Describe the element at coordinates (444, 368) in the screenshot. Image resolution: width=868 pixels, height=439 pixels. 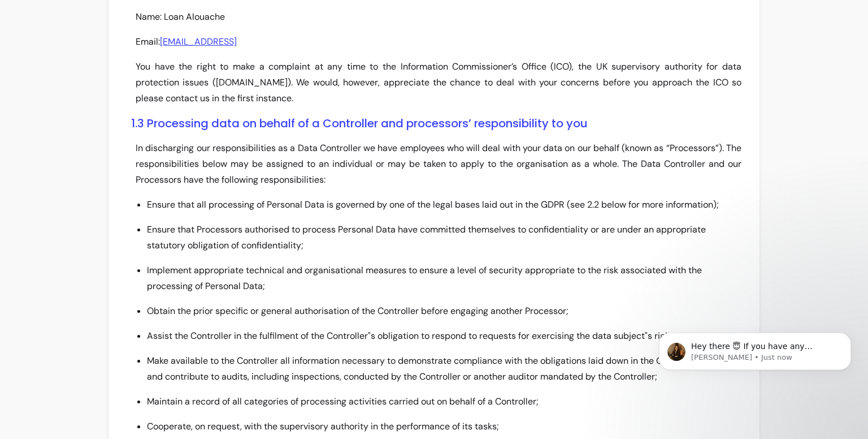
I see `li: Make available to the Controller all information necessary to demonstrate compliance with the obl...` at that location.